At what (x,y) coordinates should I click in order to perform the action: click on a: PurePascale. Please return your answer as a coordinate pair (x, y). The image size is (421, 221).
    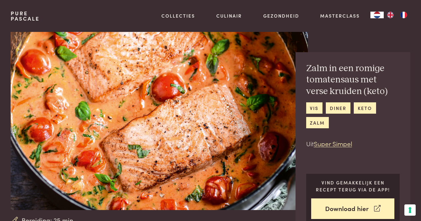
    Looking at the image, I should click on (25, 16).